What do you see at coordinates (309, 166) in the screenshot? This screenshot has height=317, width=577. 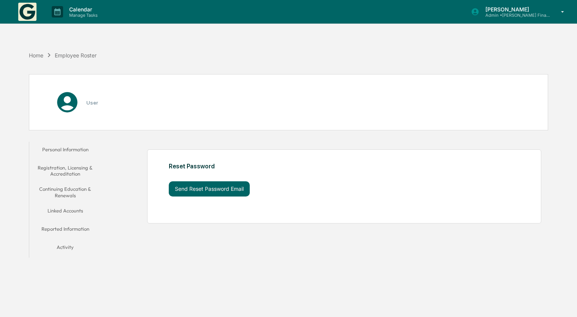 I see `div: Reset Password` at bounding box center [309, 166].